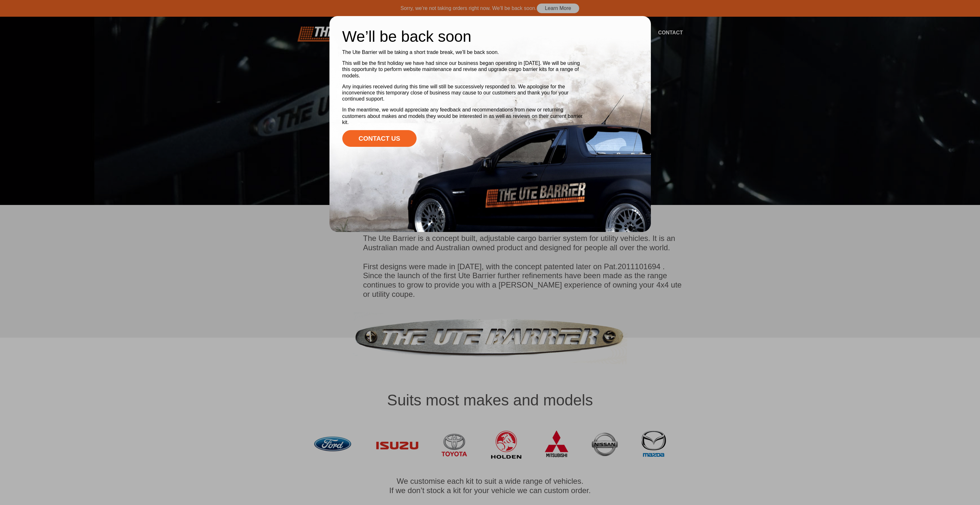 The width and height of the screenshot is (980, 505). Describe the element at coordinates (380, 138) in the screenshot. I see `a: Contact Us` at that location.